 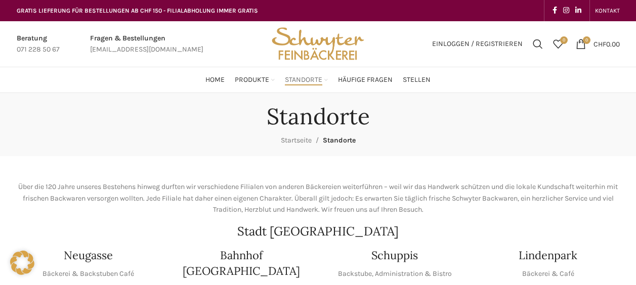 What do you see at coordinates (318, 80) in the screenshot?
I see `div: Main navigation` at bounding box center [318, 80].